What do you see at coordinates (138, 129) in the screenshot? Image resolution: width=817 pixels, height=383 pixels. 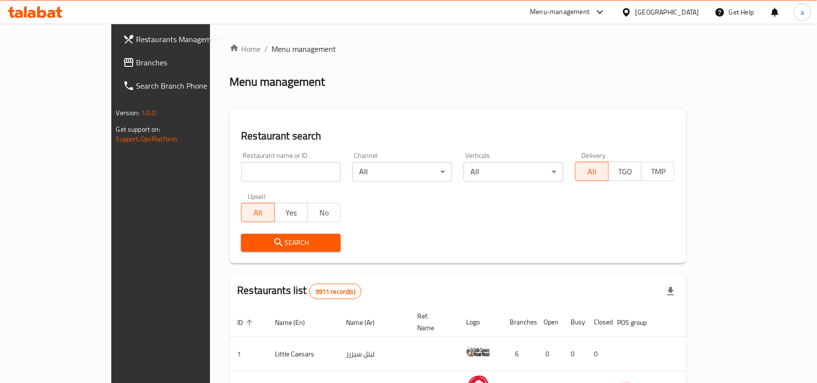 I see `span: Get support on:` at bounding box center [138, 129].